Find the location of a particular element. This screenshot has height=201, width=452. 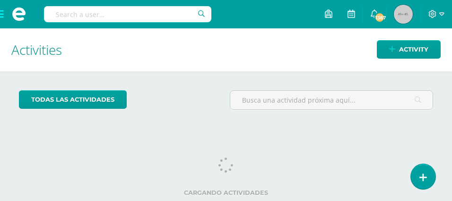

a: Activity is located at coordinates (408, 49).